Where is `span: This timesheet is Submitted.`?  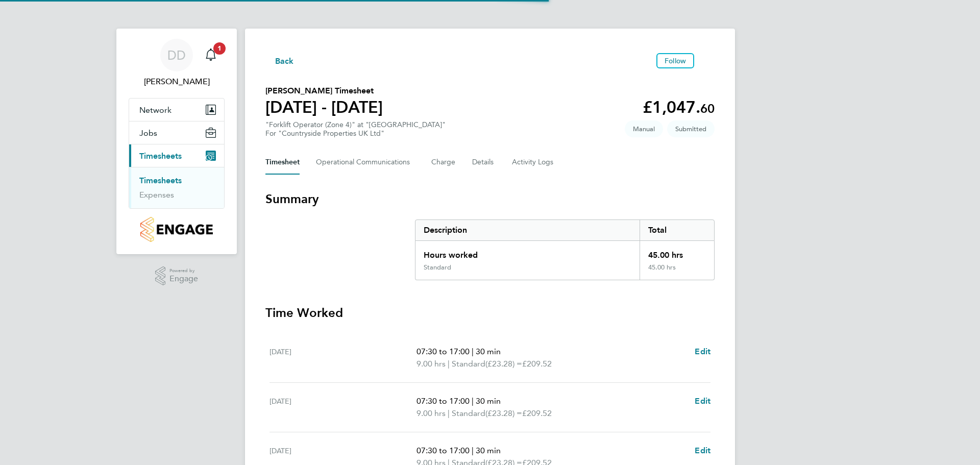 span: This timesheet is Submitted. is located at coordinates (691, 129).